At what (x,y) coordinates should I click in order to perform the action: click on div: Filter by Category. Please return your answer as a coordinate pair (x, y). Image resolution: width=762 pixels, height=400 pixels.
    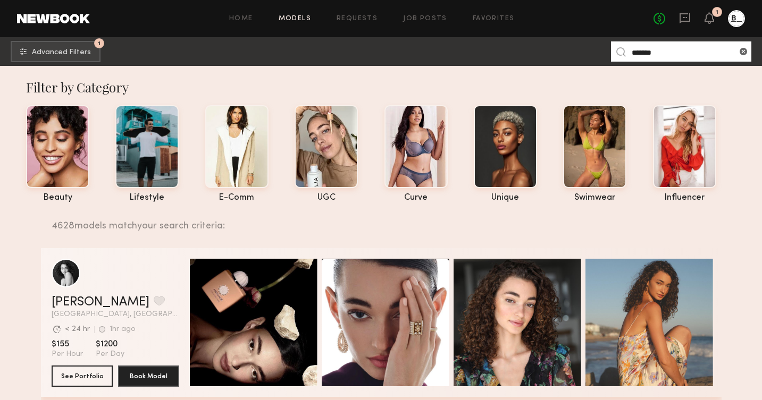
    Looking at the image, I should click on (386, 87).